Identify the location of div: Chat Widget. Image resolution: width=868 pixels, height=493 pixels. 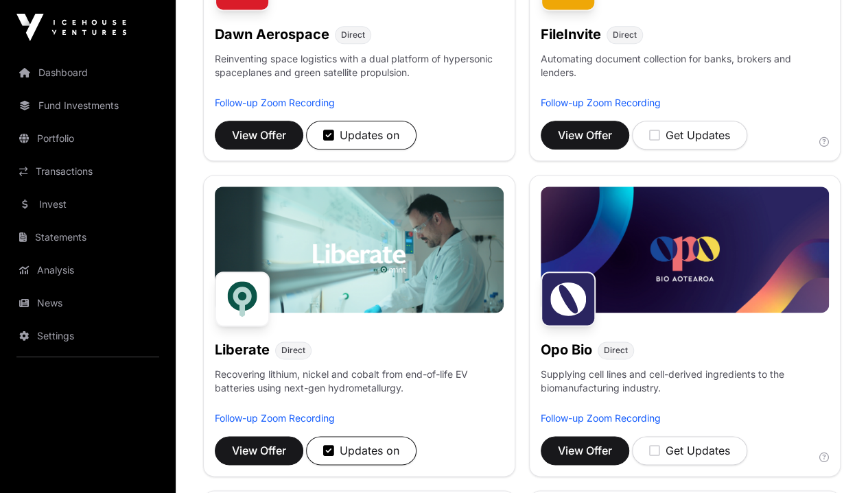
(833, 460).